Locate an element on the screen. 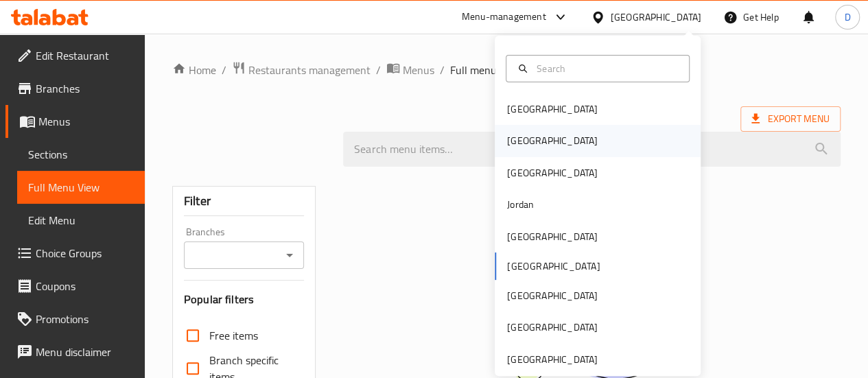 The width and height of the screenshot is (868, 378). div: Filter is located at coordinates (244, 201).